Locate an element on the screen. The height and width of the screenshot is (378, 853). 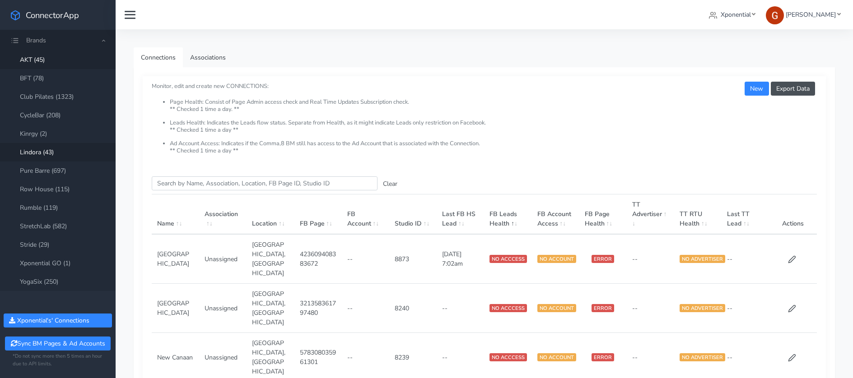
th: FB Account is located at coordinates (365, 214).